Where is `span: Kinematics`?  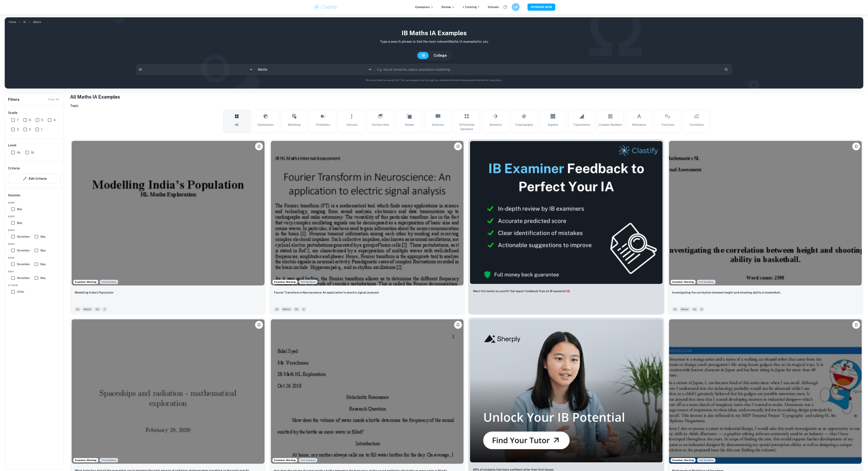 span: Kinematics is located at coordinates (639, 125).